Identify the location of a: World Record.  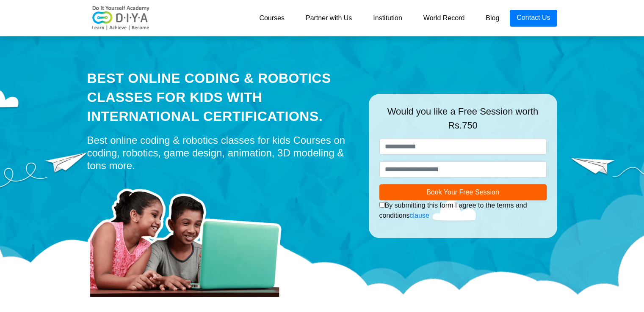
(444, 19).